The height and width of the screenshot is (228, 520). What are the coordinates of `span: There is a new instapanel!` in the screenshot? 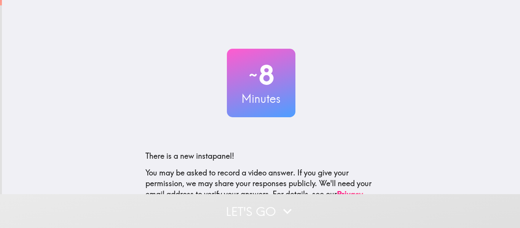 It's located at (190, 156).